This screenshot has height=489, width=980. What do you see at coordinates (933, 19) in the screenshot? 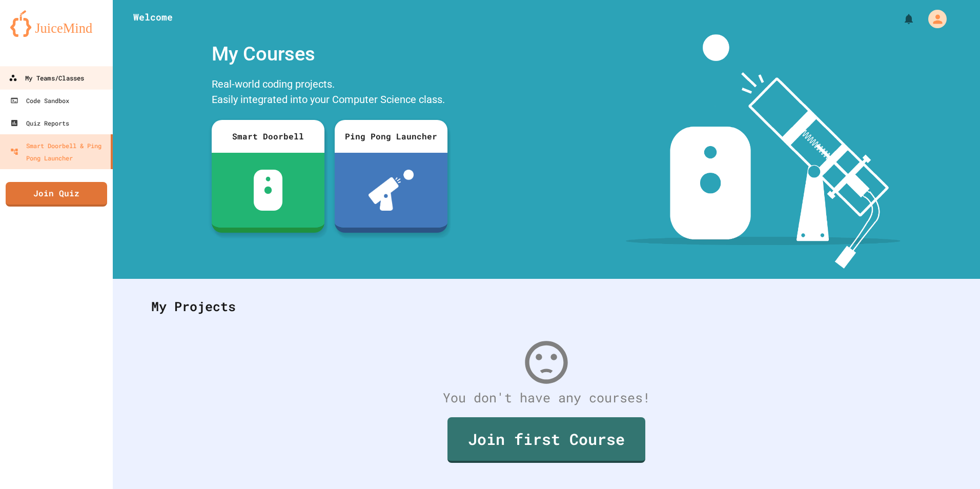
I see `div: My Account` at bounding box center [933, 19].